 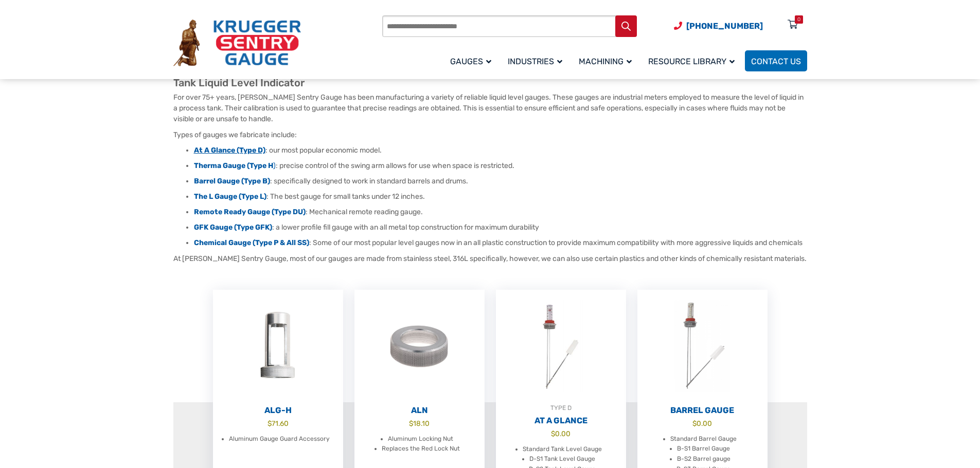 What do you see at coordinates (607, 60) in the screenshot?
I see `a: Machining` at bounding box center [607, 60].